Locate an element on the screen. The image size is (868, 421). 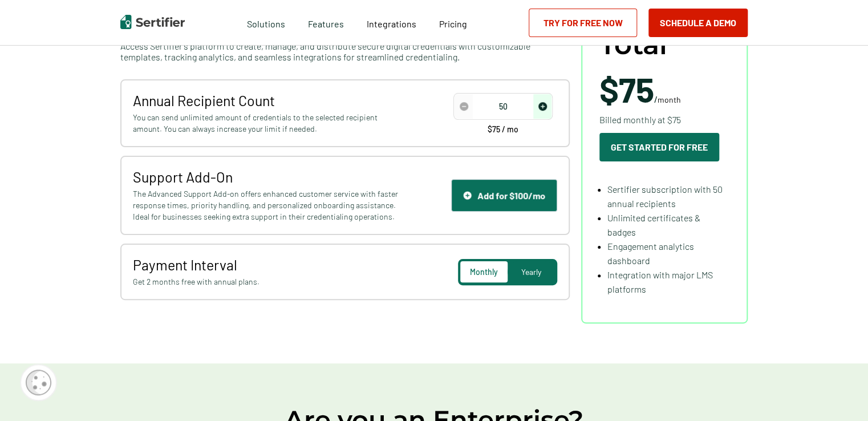
span: Engagement analytics dashboard is located at coordinates (651, 254).